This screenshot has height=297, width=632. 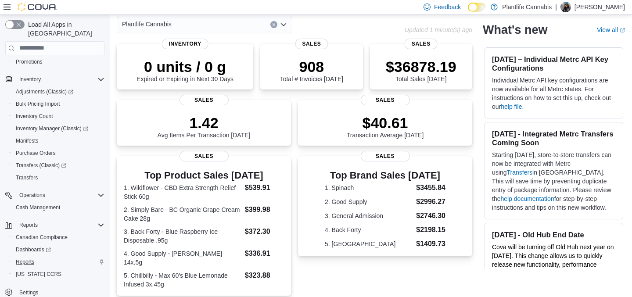 I want to click on button: Cash Management, so click(x=58, y=208).